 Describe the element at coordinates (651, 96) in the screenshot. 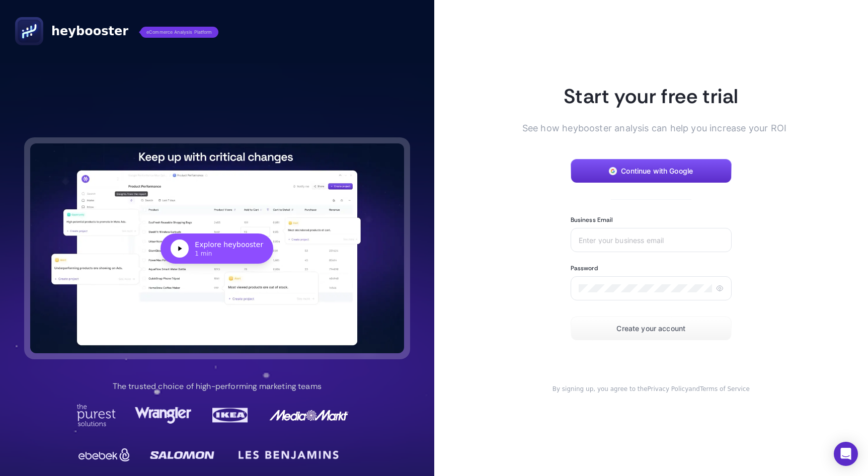

I see `h1: Start your free trial` at that location.